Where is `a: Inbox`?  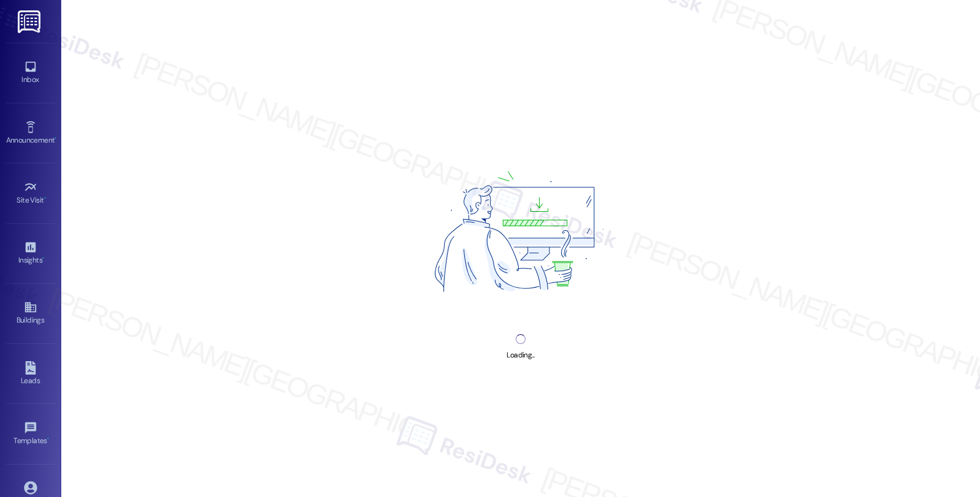 a: Inbox is located at coordinates (31, 73).